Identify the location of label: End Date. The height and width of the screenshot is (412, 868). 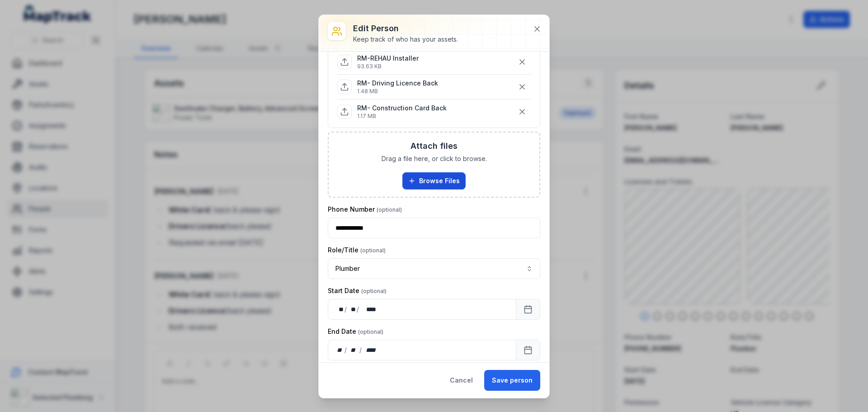
(355, 332).